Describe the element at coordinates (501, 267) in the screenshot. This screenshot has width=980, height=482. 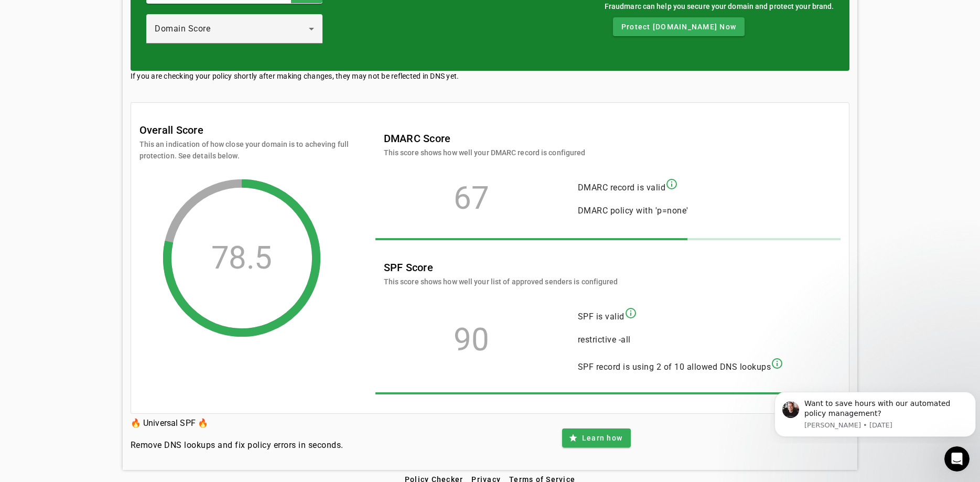
I see `mat-card-title: SPF Score` at that location.